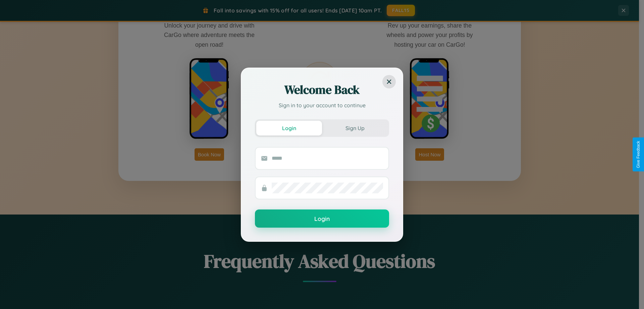 The height and width of the screenshot is (309, 644). What do you see at coordinates (638, 154) in the screenshot?
I see `div: Give Feedback` at bounding box center [638, 154].